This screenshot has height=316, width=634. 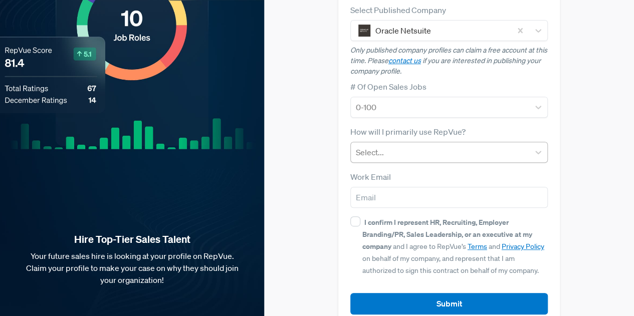 I want to click on input: Email, so click(x=449, y=197).